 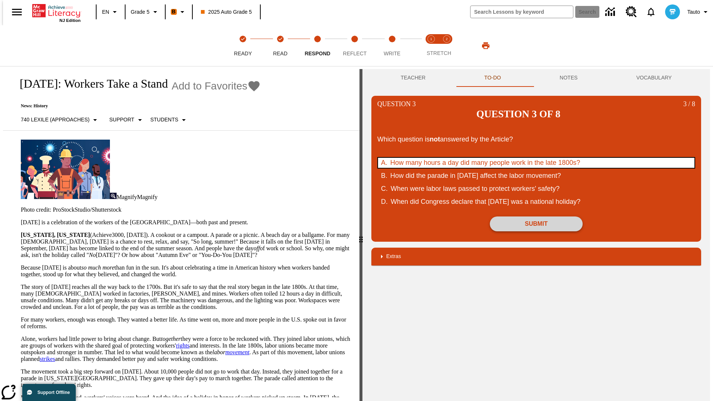 I want to click on button: Boost Class color is orange. Change class color, so click(x=179, y=12).